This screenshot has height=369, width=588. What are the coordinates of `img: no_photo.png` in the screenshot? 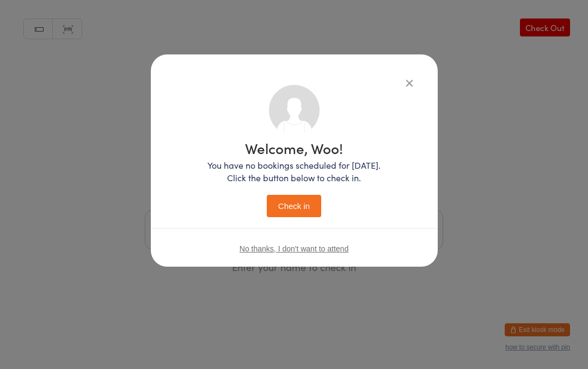 It's located at (294, 110).